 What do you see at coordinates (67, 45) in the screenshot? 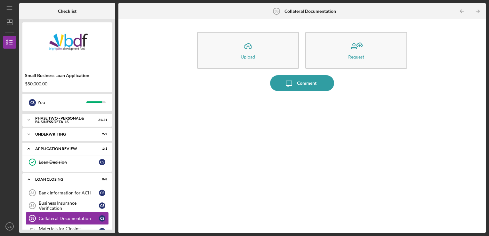
I see `img: Product logo` at bounding box center [67, 45].